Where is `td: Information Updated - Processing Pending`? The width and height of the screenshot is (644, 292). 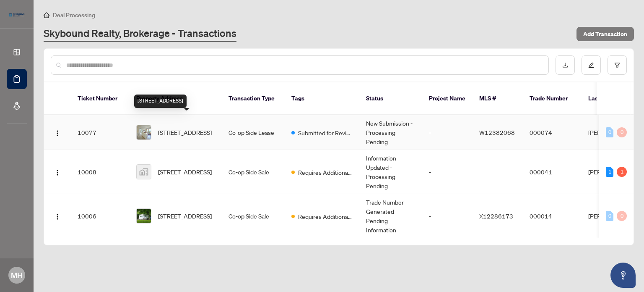
td: Information Updated - Processing Pending is located at coordinates (391, 172).